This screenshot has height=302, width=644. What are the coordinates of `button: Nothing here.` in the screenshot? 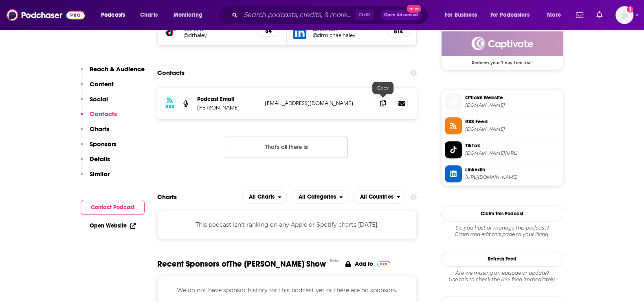 It's located at (287, 147).